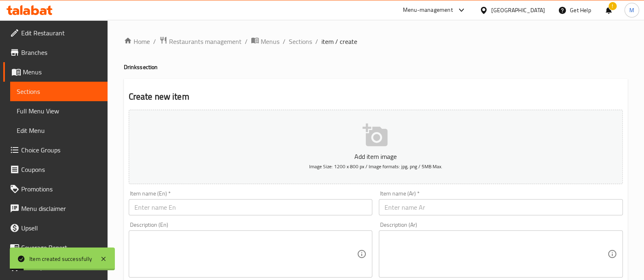  I want to click on span: Image Size: 1200 x 800 px / Image formats: jpg, png / 5MB Max., so click(376, 166).